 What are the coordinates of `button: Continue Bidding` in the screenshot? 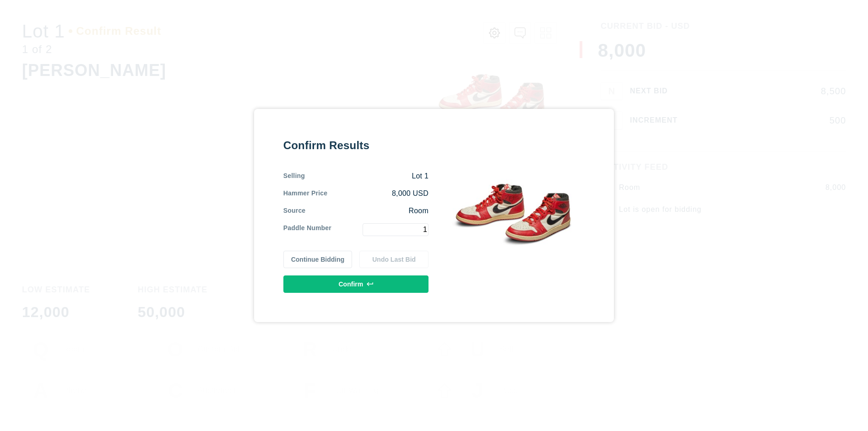 It's located at (318, 259).